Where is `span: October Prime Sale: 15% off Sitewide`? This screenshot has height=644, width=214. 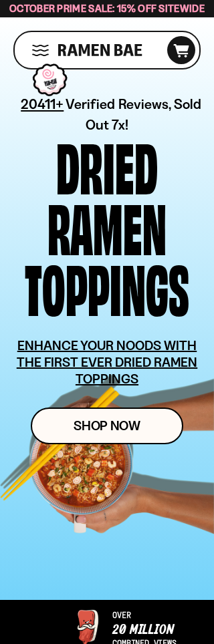
span: October Prime Sale: 15% off Sitewide is located at coordinates (107, 8).